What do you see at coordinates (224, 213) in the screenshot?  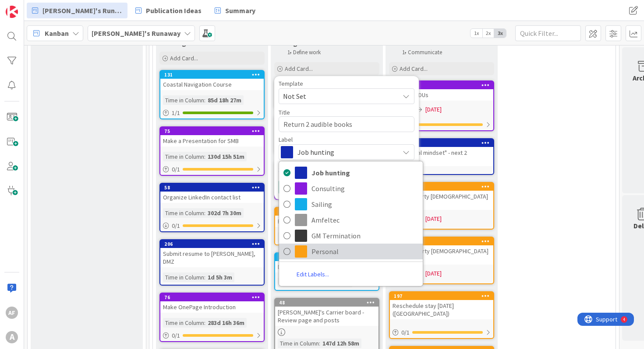 I see `div: 302d 7h 30m` at bounding box center [224, 213].